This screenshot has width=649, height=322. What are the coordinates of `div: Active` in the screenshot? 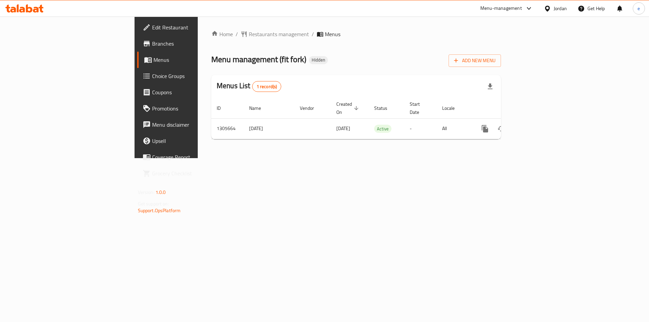 It's located at (383, 129).